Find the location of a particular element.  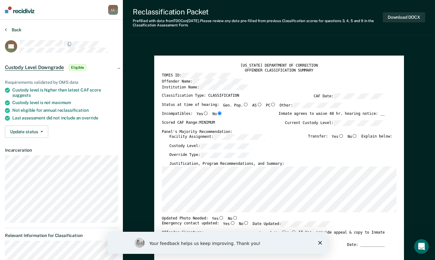

label: PC is located at coordinates (271, 105).